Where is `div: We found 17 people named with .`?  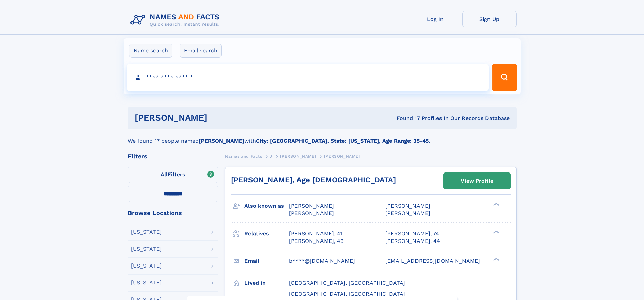
div: We found 17 people named with . is located at coordinates (322, 137).